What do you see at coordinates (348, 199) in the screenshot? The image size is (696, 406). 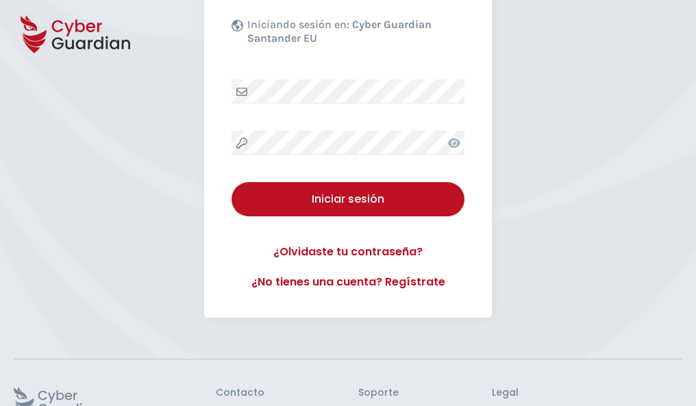 I see `button: Iniciar sesión` at bounding box center [348, 199].